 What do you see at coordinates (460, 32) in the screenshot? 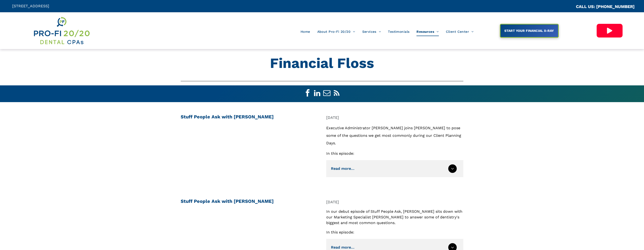
I see `a: Client Center` at bounding box center [460, 32].